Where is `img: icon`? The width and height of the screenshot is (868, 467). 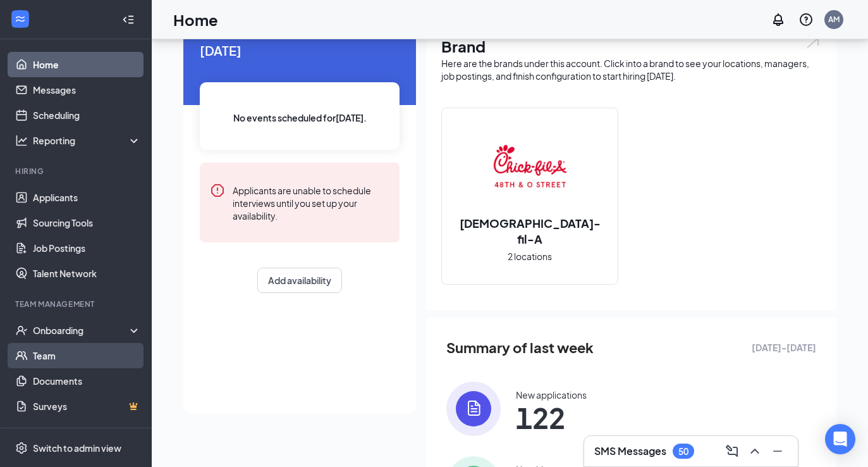 img: icon is located at coordinates (473, 409).